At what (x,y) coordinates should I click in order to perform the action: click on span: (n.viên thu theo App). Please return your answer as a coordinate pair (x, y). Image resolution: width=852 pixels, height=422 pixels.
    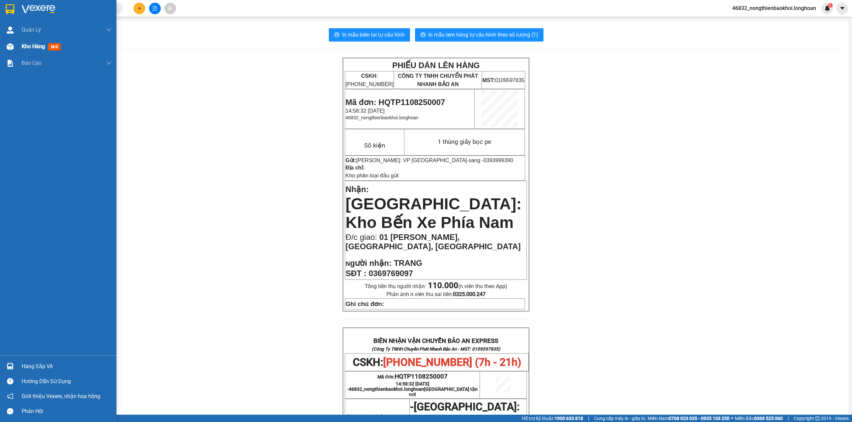
    Looking at the image, I should click on (467, 286).